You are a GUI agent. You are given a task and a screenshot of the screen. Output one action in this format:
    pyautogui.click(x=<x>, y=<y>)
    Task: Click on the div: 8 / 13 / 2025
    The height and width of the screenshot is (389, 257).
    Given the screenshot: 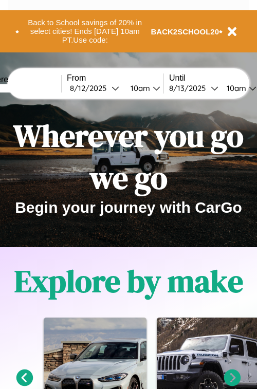 What is the action you would take?
    pyautogui.click(x=190, y=88)
    